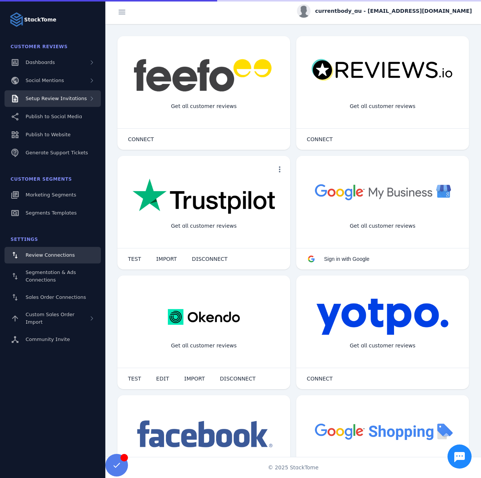  What do you see at coordinates (304, 11) in the screenshot?
I see `img: profile.jpg` at bounding box center [304, 11].